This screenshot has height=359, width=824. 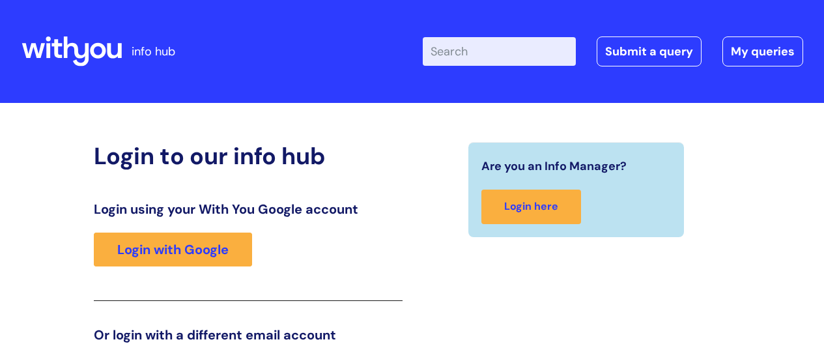 What do you see at coordinates (173, 249) in the screenshot?
I see `a: Login with Google` at bounding box center [173, 249].